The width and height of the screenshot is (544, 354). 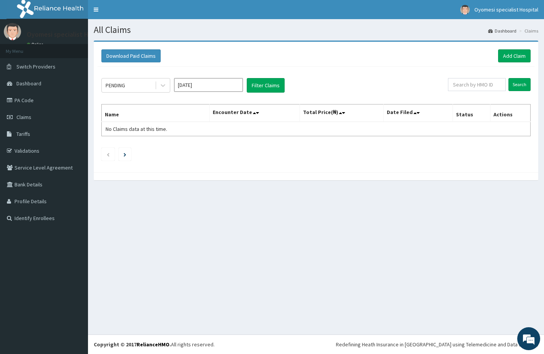 I want to click on th: Date Filed, so click(x=418, y=113).